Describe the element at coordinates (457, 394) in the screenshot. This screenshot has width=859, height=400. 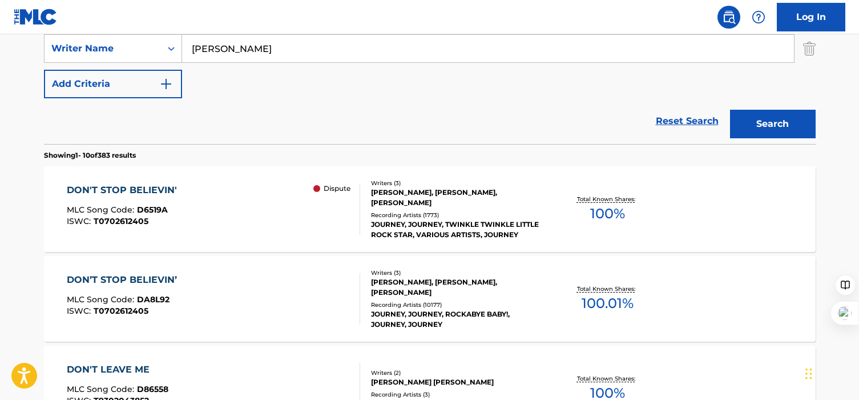
I see `div: Recording Artists ( 3 )` at that location.